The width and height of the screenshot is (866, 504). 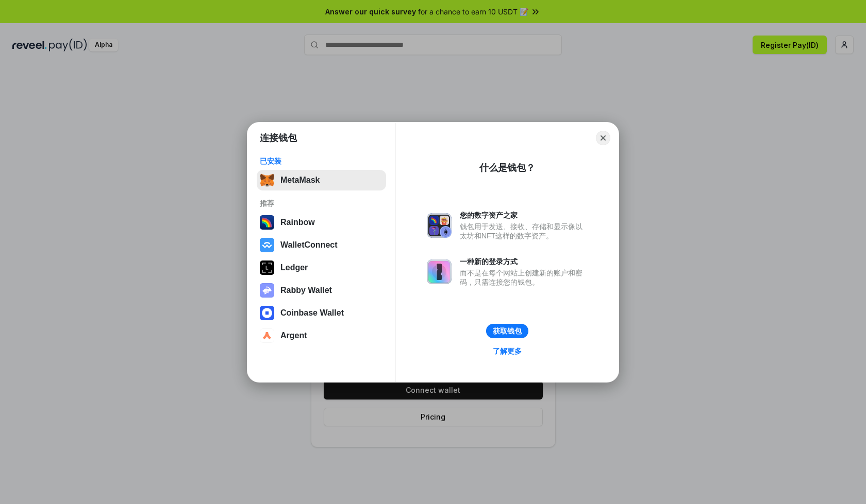 I want to click on div: WalletConnect, so click(x=309, y=245).